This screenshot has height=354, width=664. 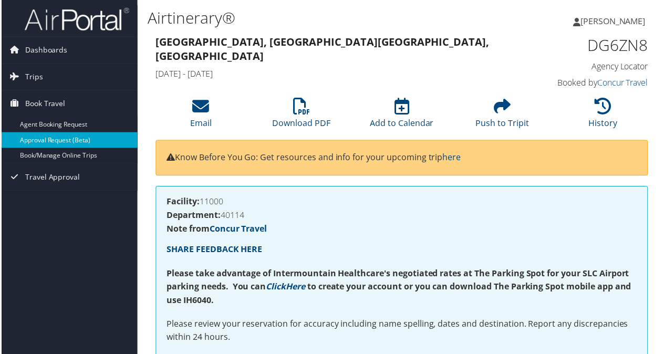 What do you see at coordinates (452, 158) in the screenshot?
I see `a: here` at bounding box center [452, 158].